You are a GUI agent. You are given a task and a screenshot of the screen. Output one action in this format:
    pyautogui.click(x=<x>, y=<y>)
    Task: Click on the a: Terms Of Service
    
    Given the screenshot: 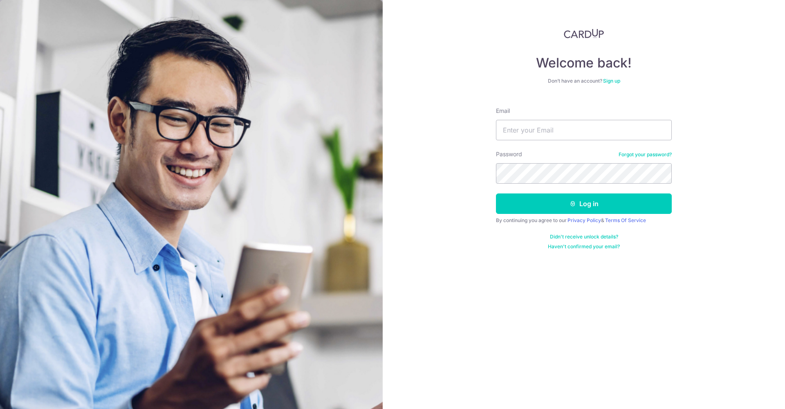 What is the action you would take?
    pyautogui.click(x=626, y=220)
    